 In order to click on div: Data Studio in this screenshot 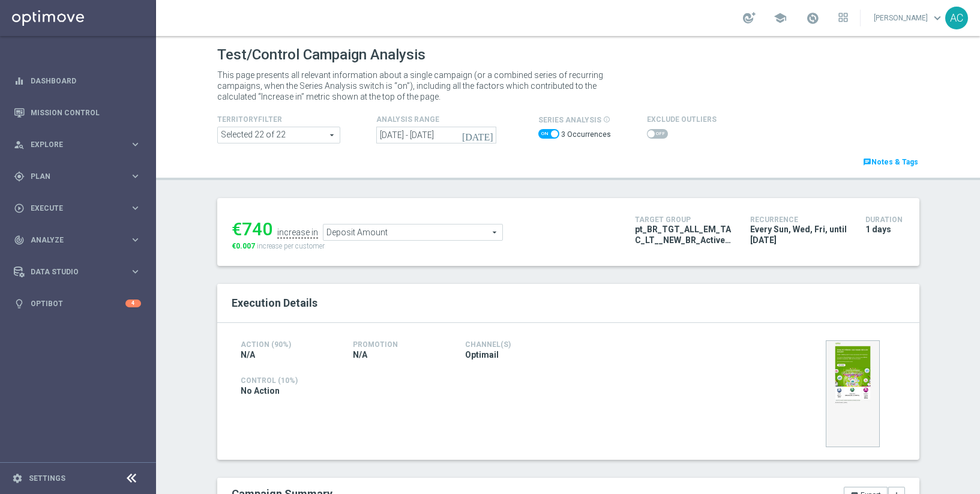, I will do `click(71, 272)`.